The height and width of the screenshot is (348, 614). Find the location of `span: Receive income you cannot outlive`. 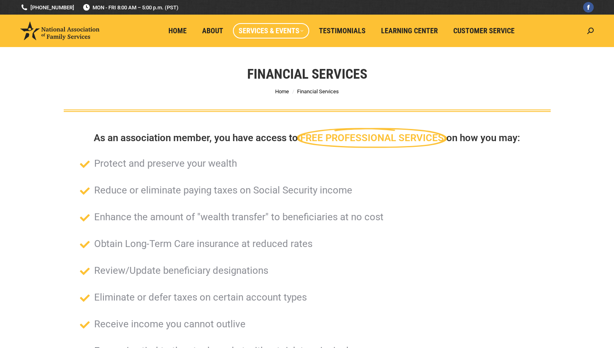

span: Receive income you cannot outlive is located at coordinates (169, 324).